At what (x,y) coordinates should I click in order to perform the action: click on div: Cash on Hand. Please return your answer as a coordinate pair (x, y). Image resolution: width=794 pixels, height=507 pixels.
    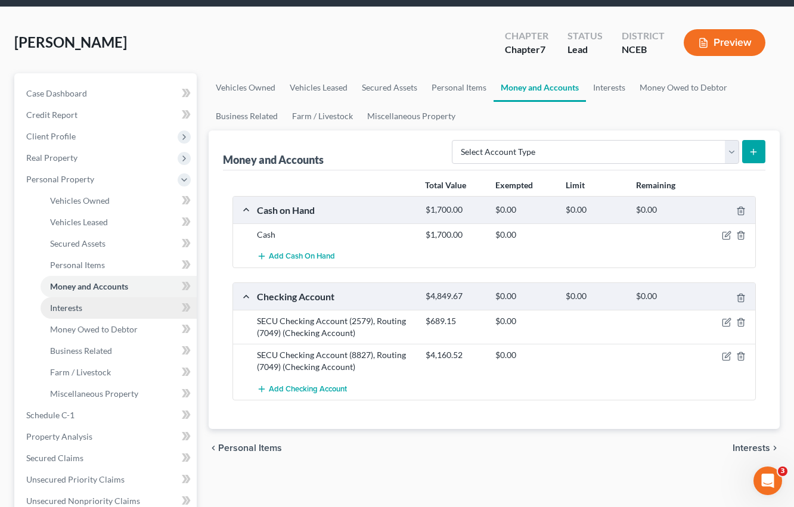
    Looking at the image, I should click on (335, 210).